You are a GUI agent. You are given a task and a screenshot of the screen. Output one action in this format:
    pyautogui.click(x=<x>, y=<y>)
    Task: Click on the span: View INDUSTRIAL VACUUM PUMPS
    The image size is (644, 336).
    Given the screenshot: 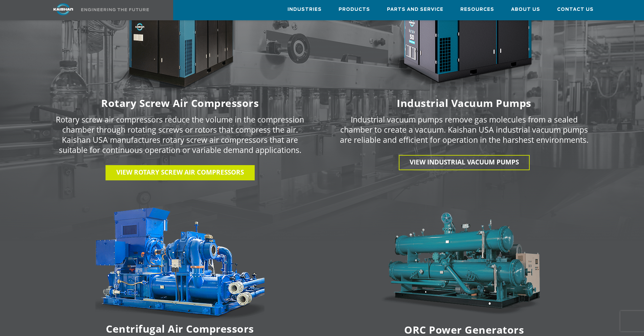 What is the action you would take?
    pyautogui.click(x=464, y=162)
    